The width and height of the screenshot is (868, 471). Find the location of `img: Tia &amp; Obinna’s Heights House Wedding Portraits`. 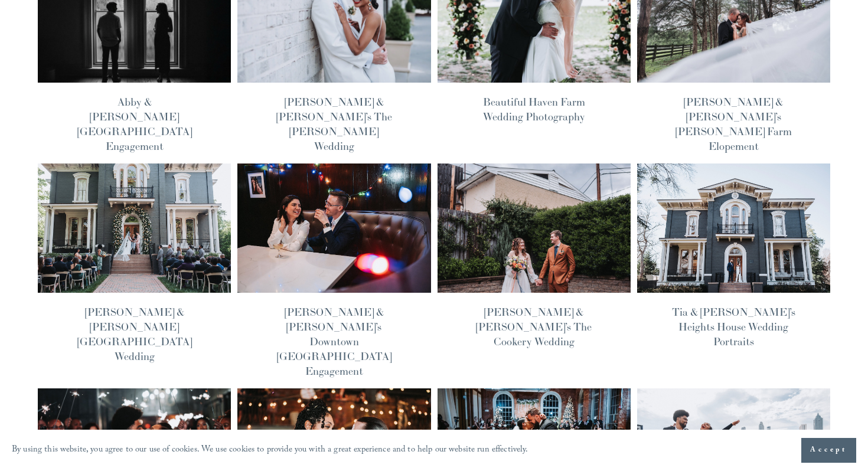

img: Tia &amp; Obinna’s Heights House Wedding Portraits is located at coordinates (733, 227).